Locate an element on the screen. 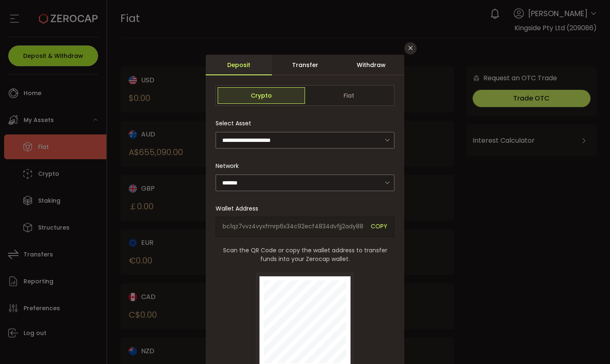  span: Fiat is located at coordinates (349, 96).